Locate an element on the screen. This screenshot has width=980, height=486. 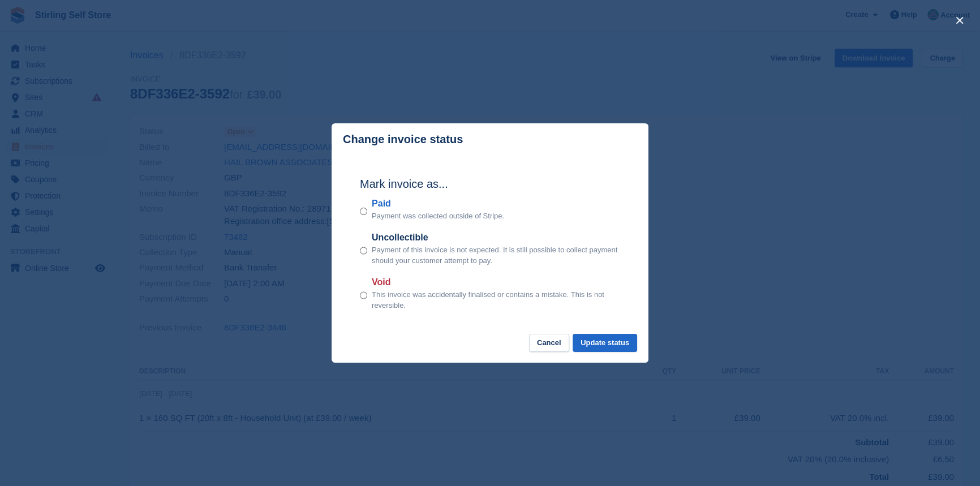
p: Payment of this invoice is not expected. It is still possible to collect payment should your cust... is located at coordinates (496, 255).